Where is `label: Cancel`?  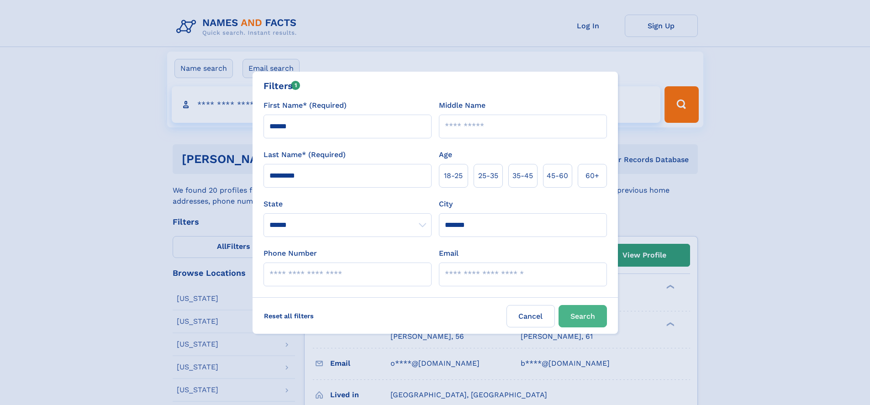 label: Cancel is located at coordinates (531, 316).